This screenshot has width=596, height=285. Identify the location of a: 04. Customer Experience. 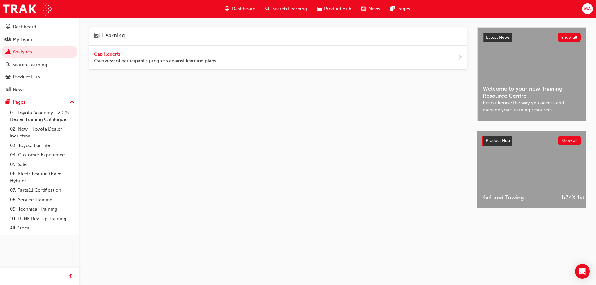
(42, 155).